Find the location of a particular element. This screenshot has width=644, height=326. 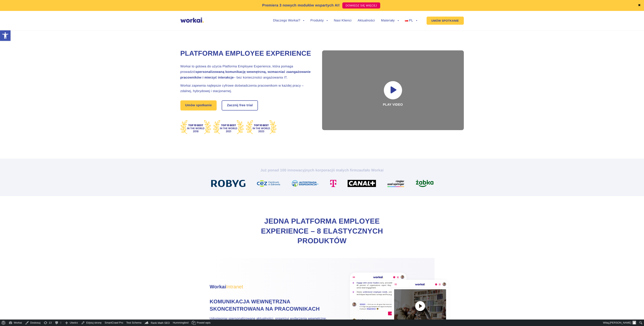

strong: spersonalizowaną komunikację wewnętrzną, wzmacniać zaangażowanie pracowników i mierzyć interakcje is located at coordinates (245, 75).